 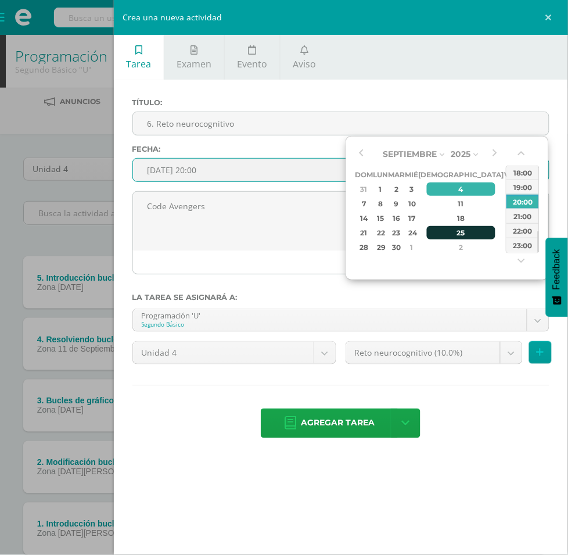 What do you see at coordinates (510, 174) in the screenshot?
I see `th: Vie` at bounding box center [510, 174].